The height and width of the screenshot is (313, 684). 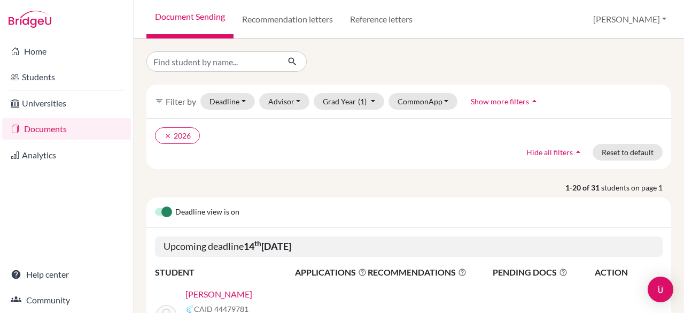 What do you see at coordinates (409, 246) in the screenshot?
I see `h5: Upcoming deadline` at bounding box center [409, 246].